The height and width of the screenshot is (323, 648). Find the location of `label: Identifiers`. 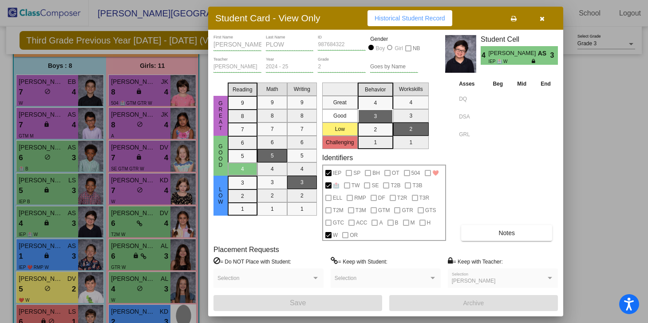

label: Identifiers is located at coordinates (337, 158).